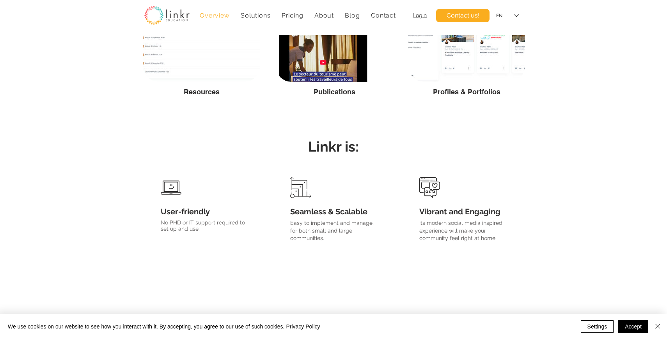 The image size is (667, 339). Describe the element at coordinates (461, 231) in the screenshot. I see `span: Its modern social media inspired experience will make your community feel right at home.` at that location.